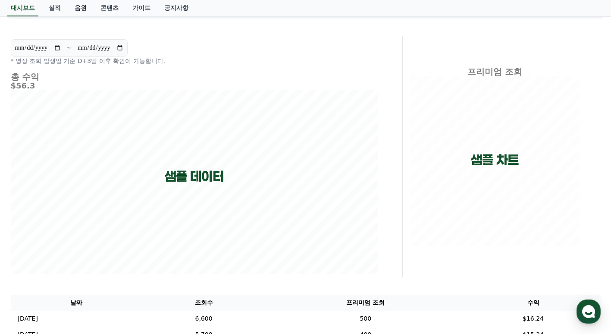 This screenshot has height=334, width=611. I want to click on td: 6,600, so click(203, 318).